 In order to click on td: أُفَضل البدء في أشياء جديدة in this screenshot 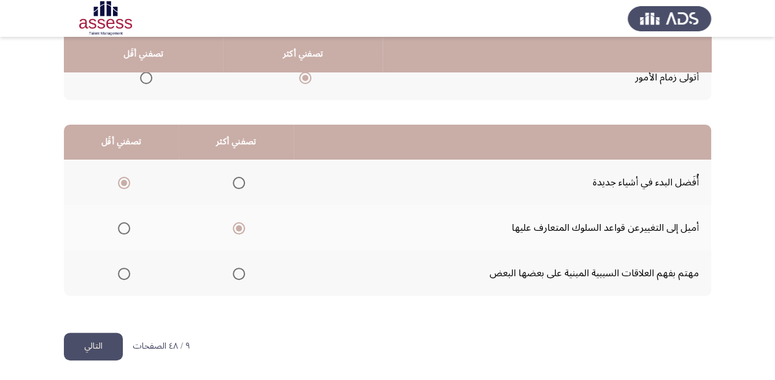, I will do `click(503, 182)`.